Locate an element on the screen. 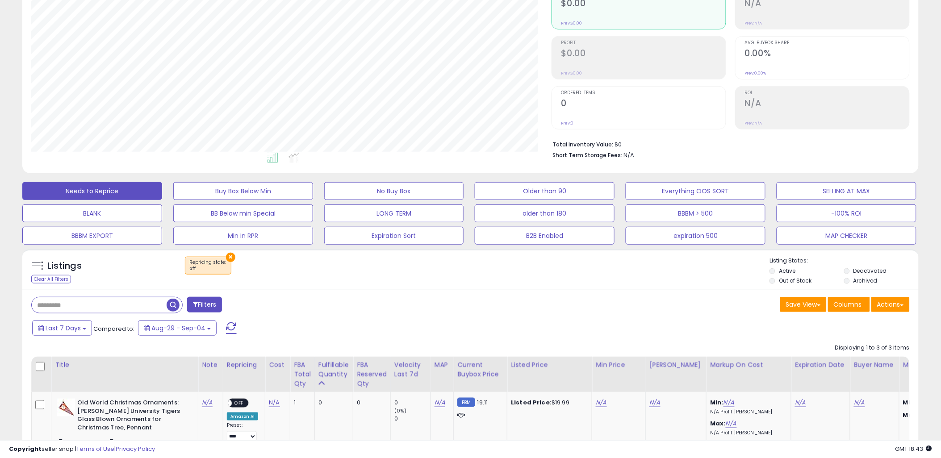 Image resolution: width=941 pixels, height=458 pixels. div: Preset: is located at coordinates (243, 432).